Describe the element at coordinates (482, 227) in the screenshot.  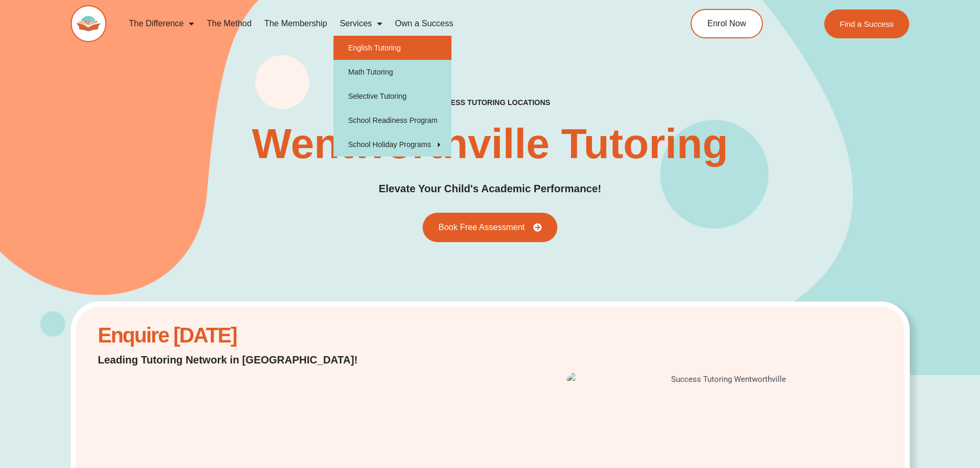
I see `span: Book Free Assessment` at that location.